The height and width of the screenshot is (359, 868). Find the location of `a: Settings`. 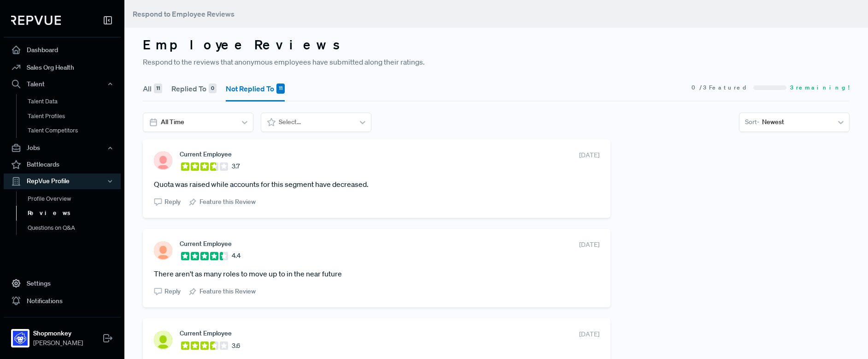

a: Settings is located at coordinates (62, 283).